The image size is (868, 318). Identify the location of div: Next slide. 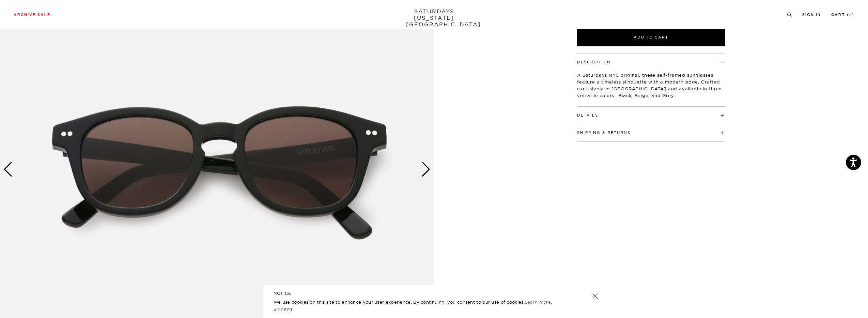
(426, 170).